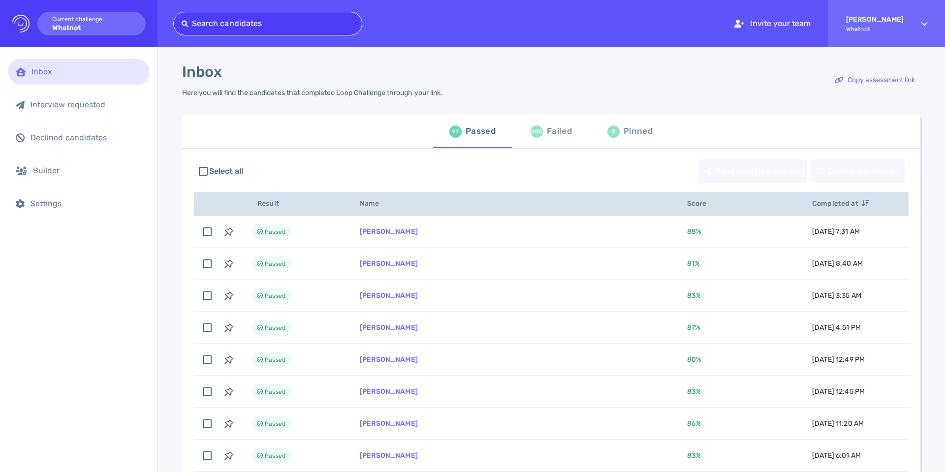  Describe the element at coordinates (858, 171) in the screenshot. I see `button: Decline candidates` at that location.